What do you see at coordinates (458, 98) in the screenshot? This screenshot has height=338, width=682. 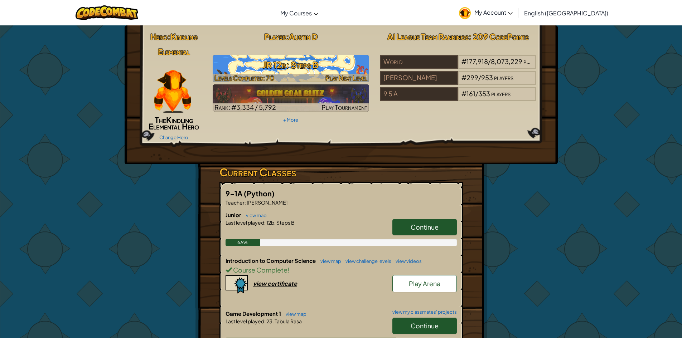 I see `a: 9 5 A#161/353players` at bounding box center [458, 98].